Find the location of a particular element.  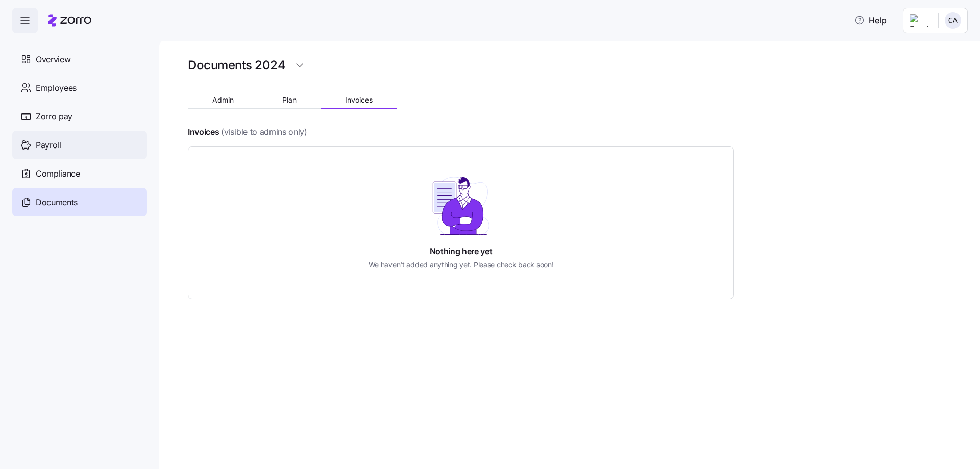

span: Overview is located at coordinates (53, 59).